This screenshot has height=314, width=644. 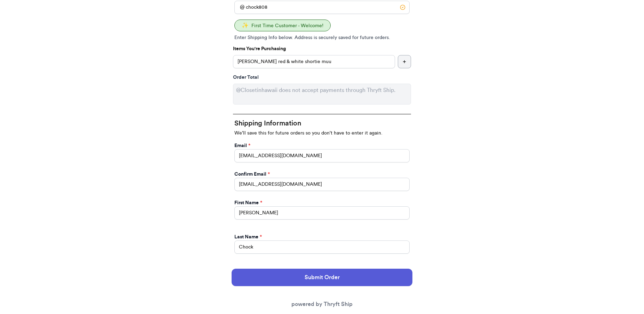 I want to click on label: Confirm Email, so click(x=252, y=174).